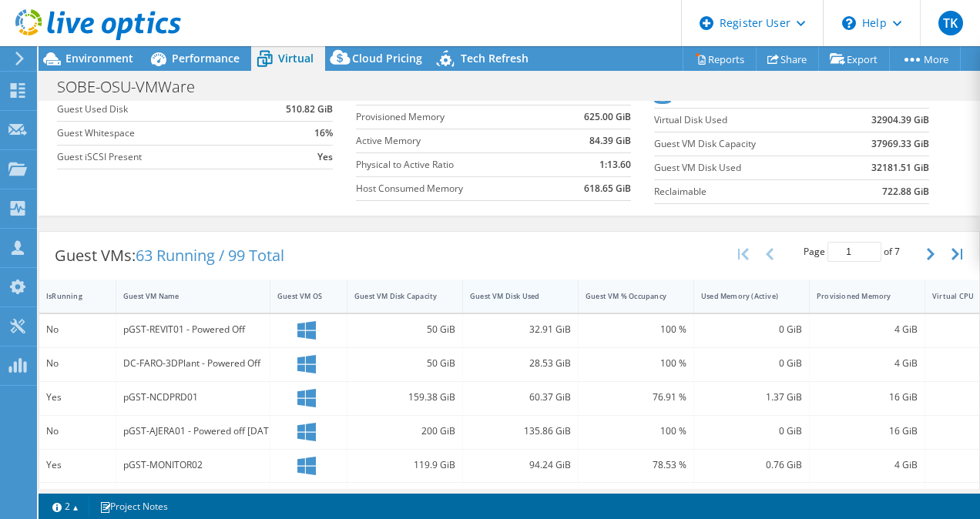 This screenshot has width=980, height=519. Describe the element at coordinates (745, 120) in the screenshot. I see `label: Virtual Disk Used` at that location.